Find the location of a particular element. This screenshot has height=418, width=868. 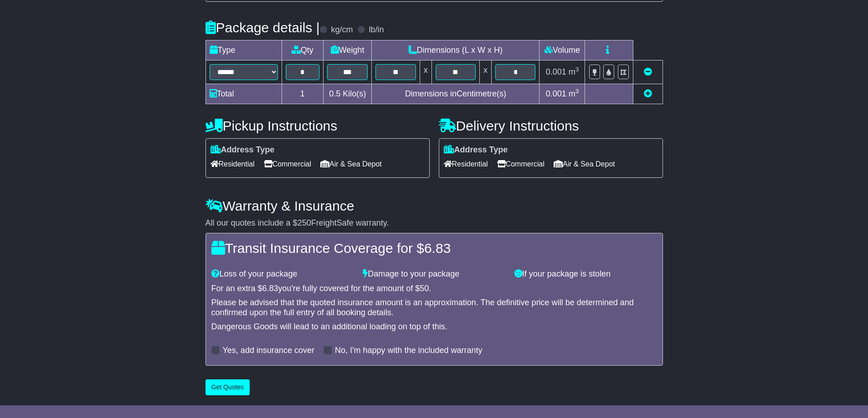

a: Remove this item is located at coordinates (648, 72).